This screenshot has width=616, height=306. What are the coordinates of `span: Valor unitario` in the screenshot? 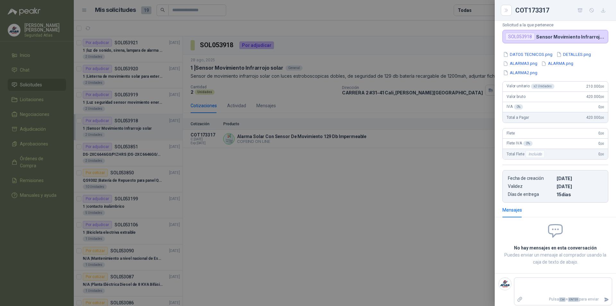 It's located at (531, 86).